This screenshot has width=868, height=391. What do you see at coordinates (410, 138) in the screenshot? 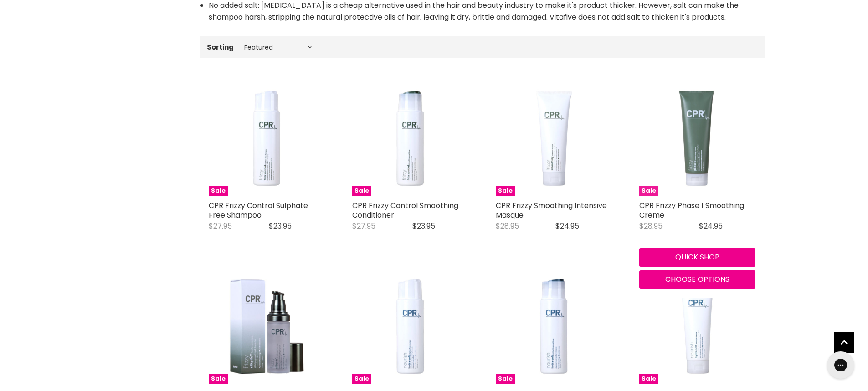
I see `a: CPR Frizzy Control Smoothing Conditioner CPR Frizzy Control Smoothing Conditioner Sale` at bounding box center [410, 138].